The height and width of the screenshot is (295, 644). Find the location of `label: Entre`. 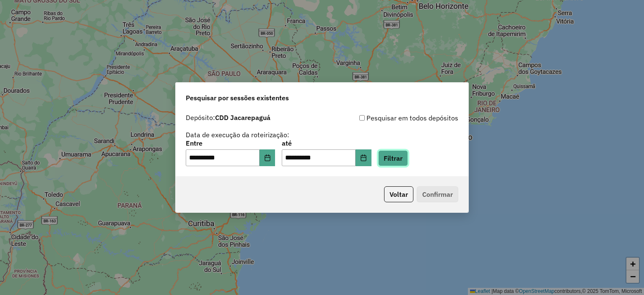

label: Entre is located at coordinates (230, 143).